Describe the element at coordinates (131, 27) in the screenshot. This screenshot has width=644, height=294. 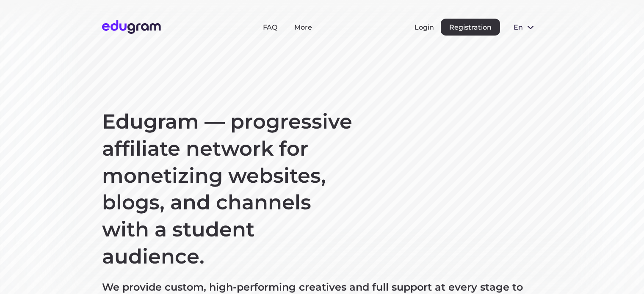
I see `img: Edugram Logo` at that location.